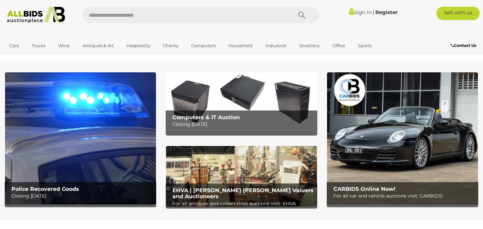 The width and height of the screenshot is (483, 229). I want to click on img: EHVA | Evans Hastings Valuers and Auctioneers, so click(242, 176).